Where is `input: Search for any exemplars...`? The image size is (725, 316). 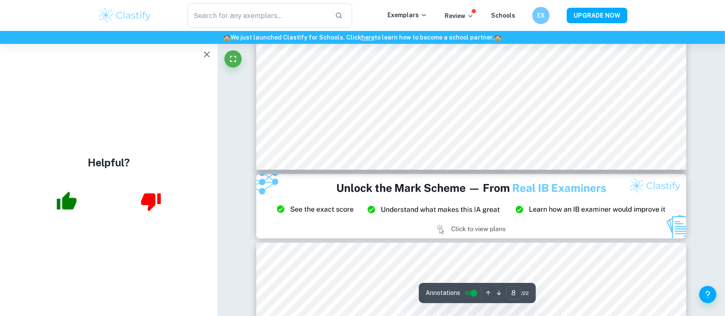 input: Search for any exemplars... is located at coordinates (258, 15).